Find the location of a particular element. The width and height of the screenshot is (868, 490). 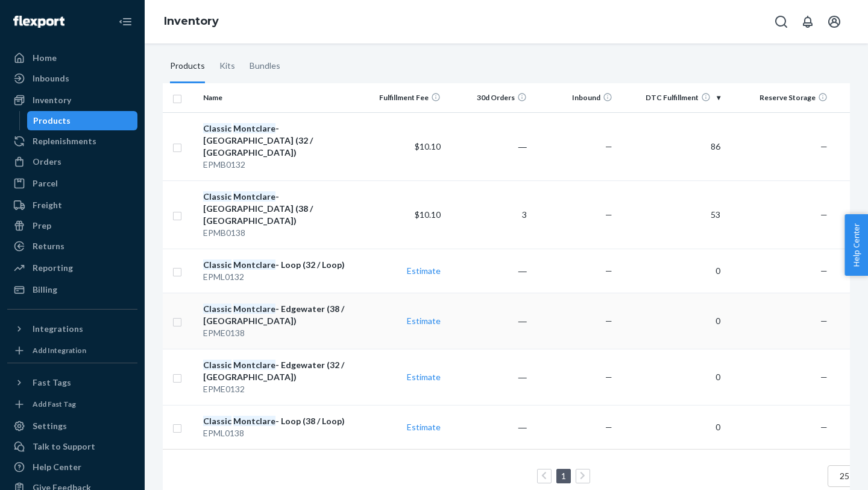

th: DTC Fulfillment is located at coordinates (671, 97).